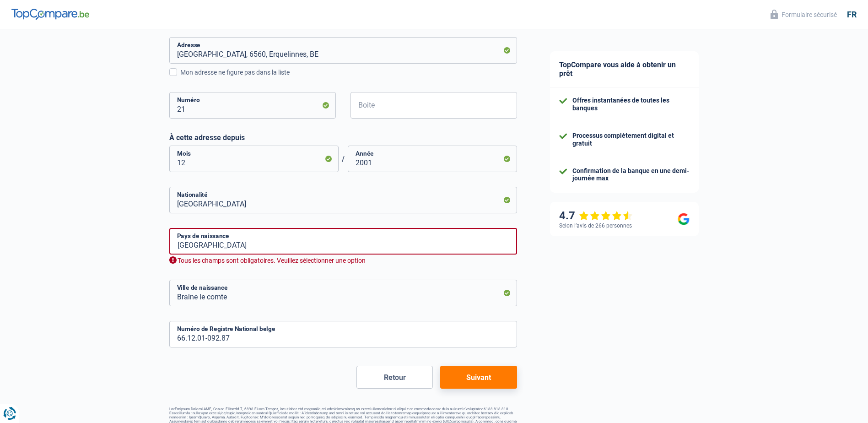  I want to click on input: 12.12.12-123.12, so click(343, 334).